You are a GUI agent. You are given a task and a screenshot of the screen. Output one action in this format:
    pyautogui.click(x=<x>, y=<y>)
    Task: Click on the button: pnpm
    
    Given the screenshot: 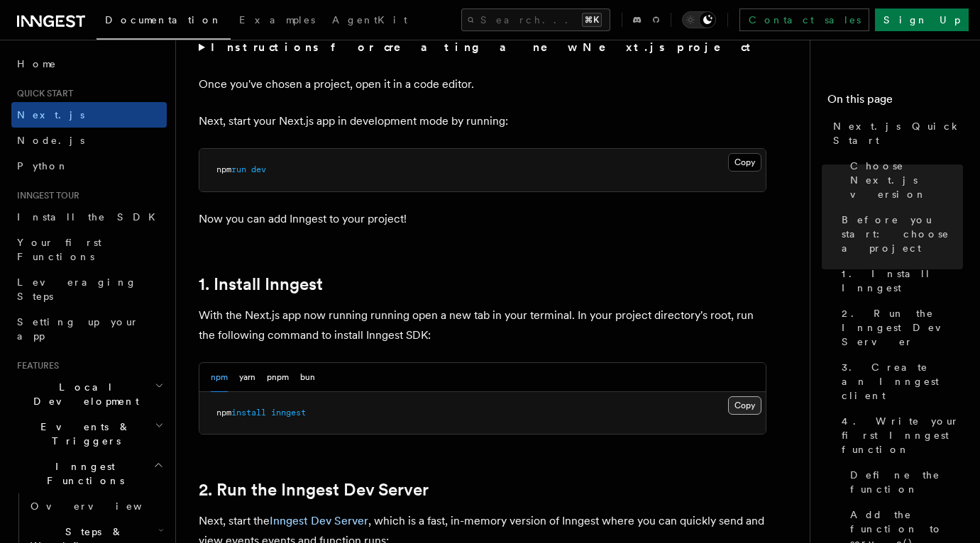 What is the action you would take?
    pyautogui.click(x=277, y=377)
    